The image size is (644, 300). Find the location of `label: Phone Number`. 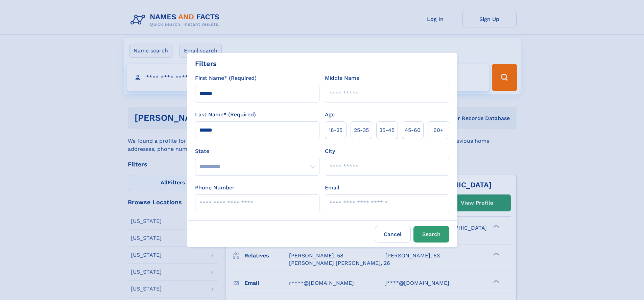

label: Phone Number is located at coordinates (214, 188).